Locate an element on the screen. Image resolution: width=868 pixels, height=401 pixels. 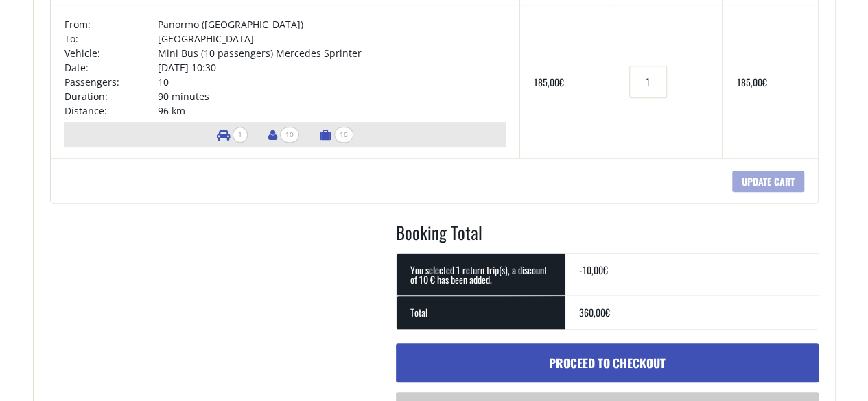
bdi: 360,00 is located at coordinates (594, 312).